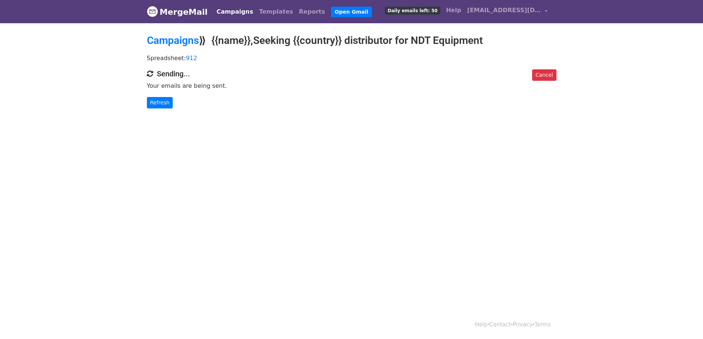 This screenshot has height=339, width=703. What do you see at coordinates (276, 12) in the screenshot?
I see `a: Templates` at bounding box center [276, 12].